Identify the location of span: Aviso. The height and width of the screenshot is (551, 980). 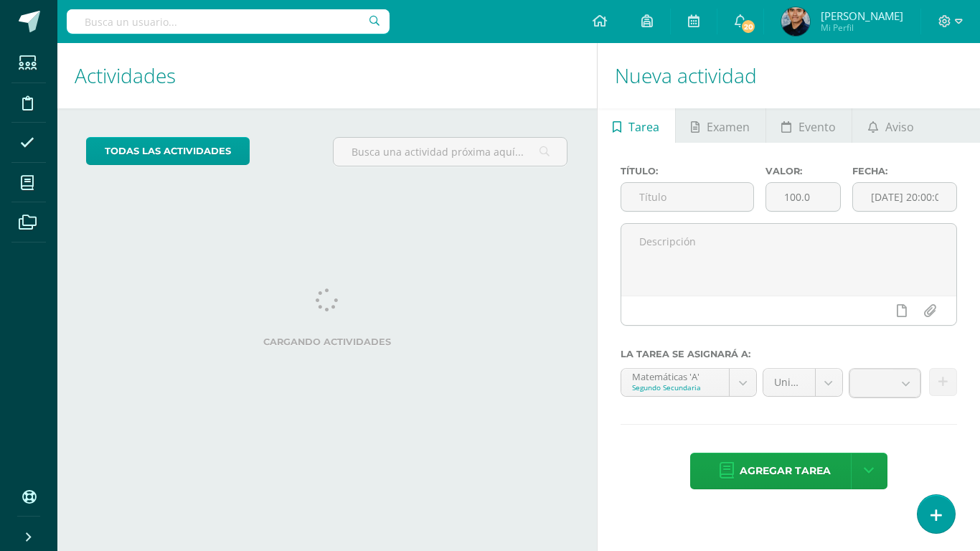
(900, 127).